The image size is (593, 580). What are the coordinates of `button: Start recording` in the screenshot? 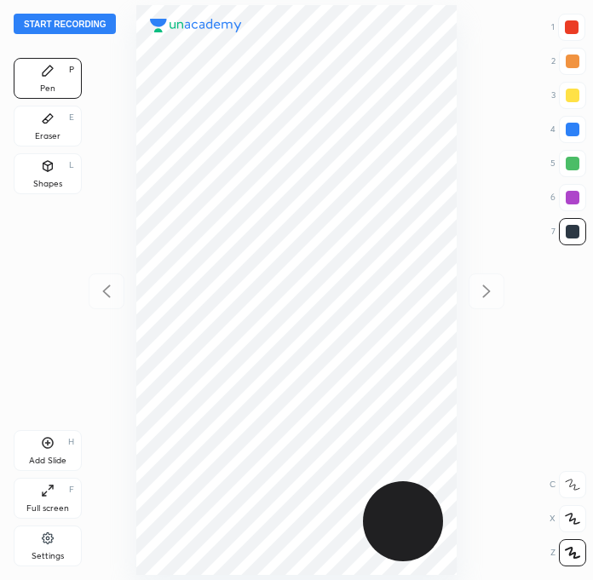 It's located at (65, 24).